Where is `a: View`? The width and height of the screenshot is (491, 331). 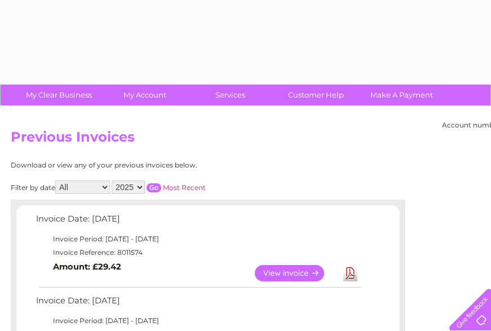 a: View is located at coordinates (296, 273).